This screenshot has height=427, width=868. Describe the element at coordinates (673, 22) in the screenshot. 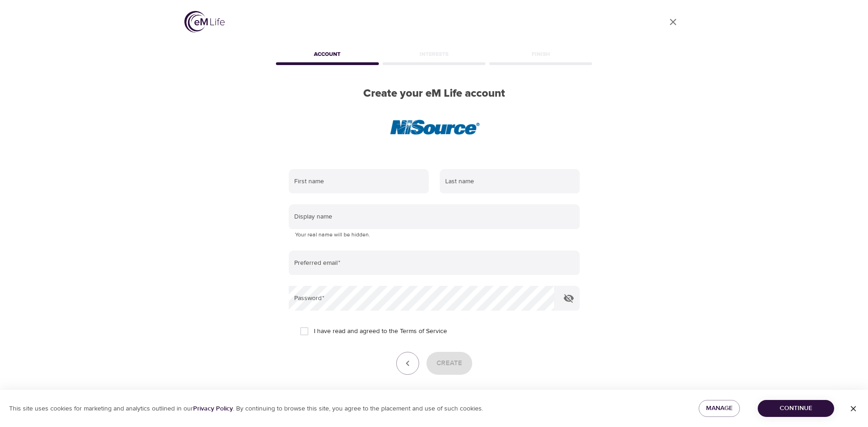

I see `a: close` at that location.